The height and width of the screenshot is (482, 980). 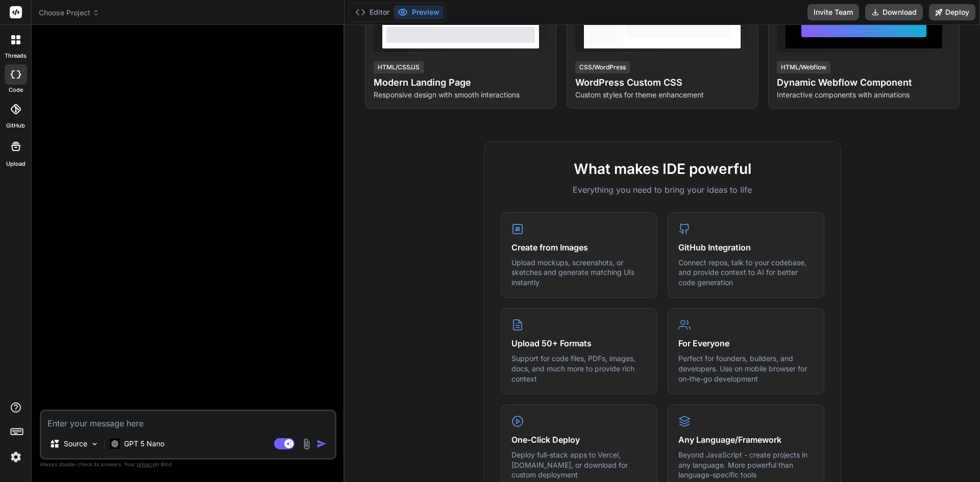 What do you see at coordinates (579, 343) in the screenshot?
I see `h4: Upload 50+ Formats` at bounding box center [579, 343].